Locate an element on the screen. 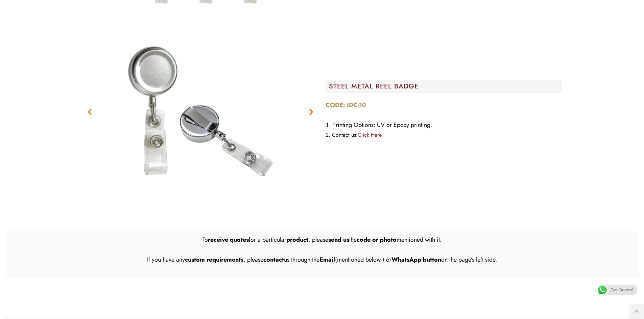 The image size is (644, 319). strong: custom requirements is located at coordinates (214, 260).